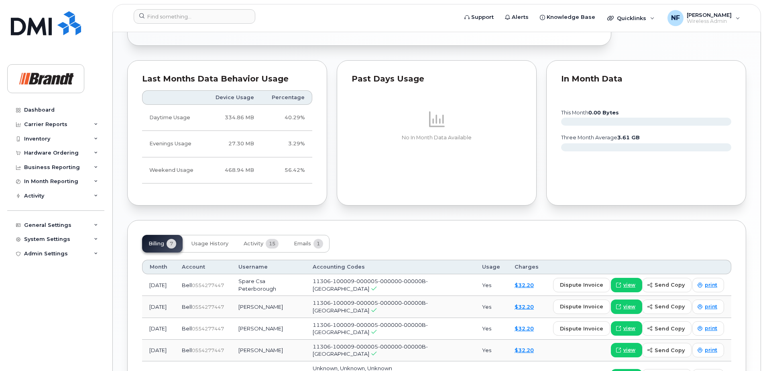 The image size is (765, 371). I want to click on span: Quicklinks, so click(632, 18).